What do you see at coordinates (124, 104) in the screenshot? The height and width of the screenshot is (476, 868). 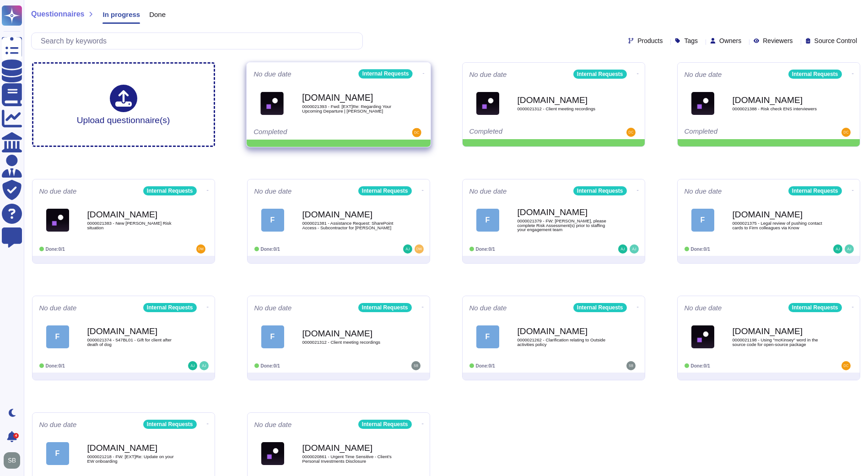 I see `div: Upload questionnaire(s)` at bounding box center [124, 104].